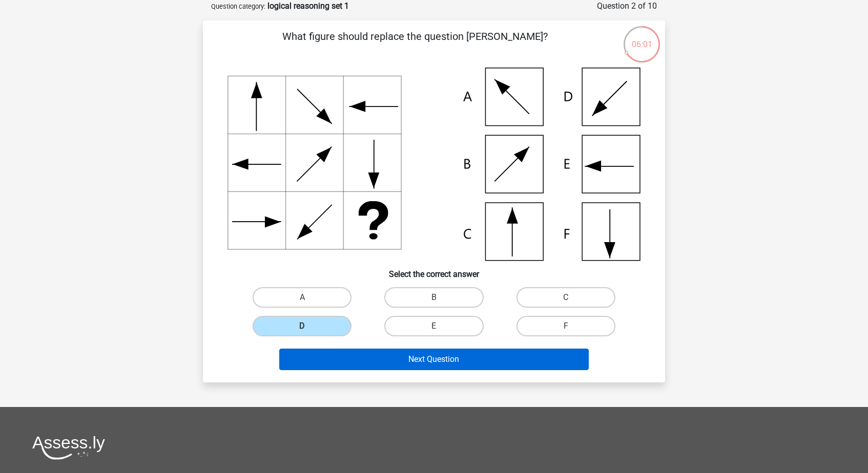 The image size is (868, 473). Describe the element at coordinates (642, 38) in the screenshot. I see `div: 06:01` at that location.